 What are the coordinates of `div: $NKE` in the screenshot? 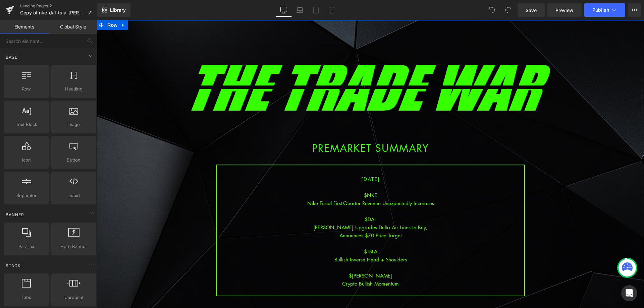 It's located at (273, 175).